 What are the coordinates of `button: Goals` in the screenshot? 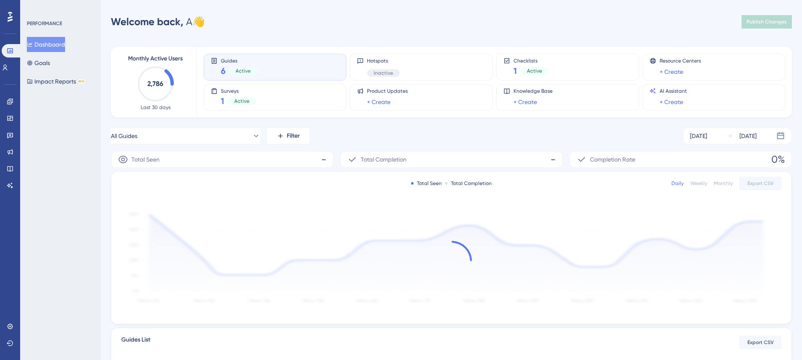 It's located at (38, 63).